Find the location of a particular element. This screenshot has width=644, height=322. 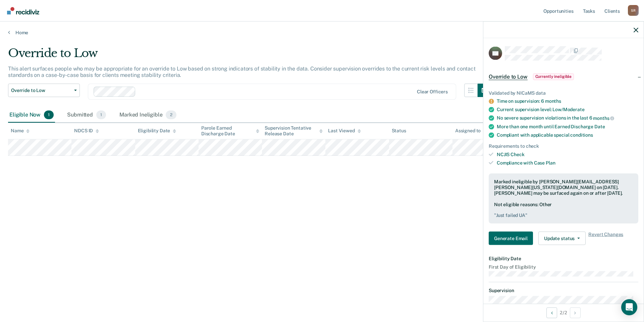

div: 2 / 2 is located at coordinates (564, 312).